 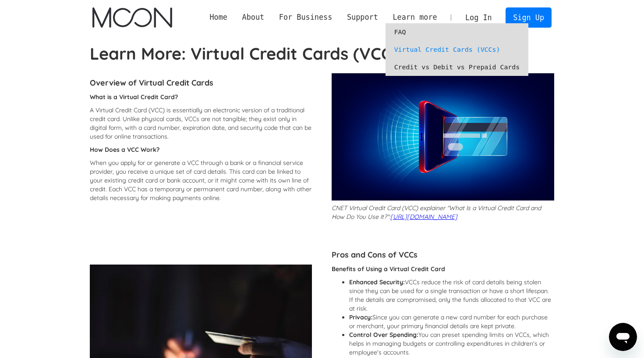 What do you see at coordinates (132, 18) in the screenshot?
I see `a: home` at bounding box center [132, 18].